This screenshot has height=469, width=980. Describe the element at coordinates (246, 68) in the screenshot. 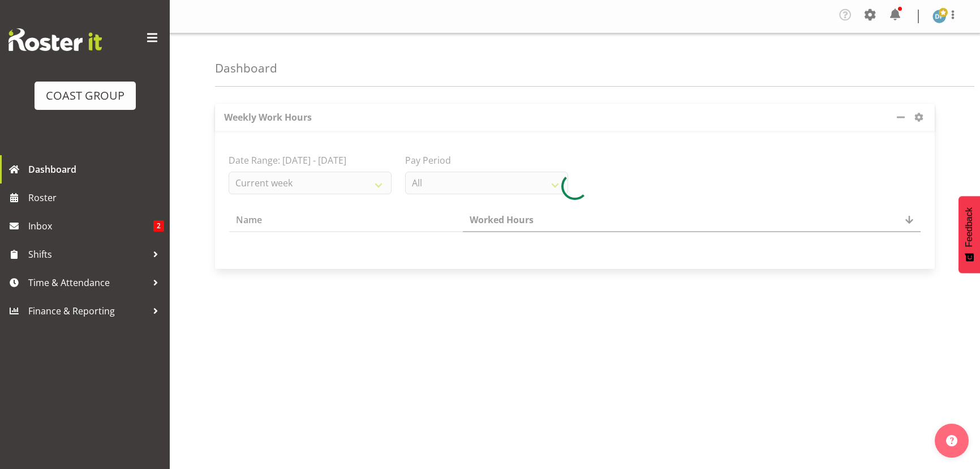

I see `h4: Dashboard` at that location.